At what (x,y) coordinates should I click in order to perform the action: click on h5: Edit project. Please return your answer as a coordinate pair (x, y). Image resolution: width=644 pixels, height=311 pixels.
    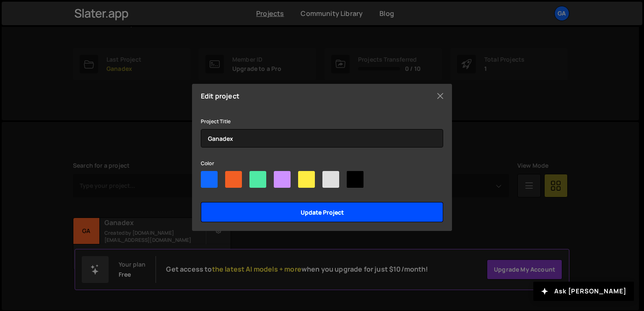
    Looking at the image, I should click on (220, 96).